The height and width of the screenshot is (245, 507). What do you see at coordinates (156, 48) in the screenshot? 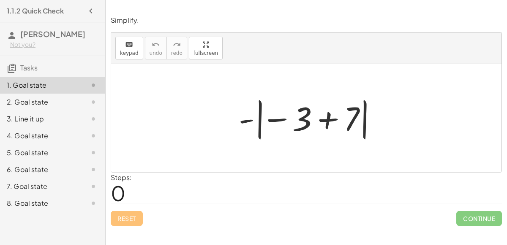
I see `button: undoundo` at bounding box center [156, 48].